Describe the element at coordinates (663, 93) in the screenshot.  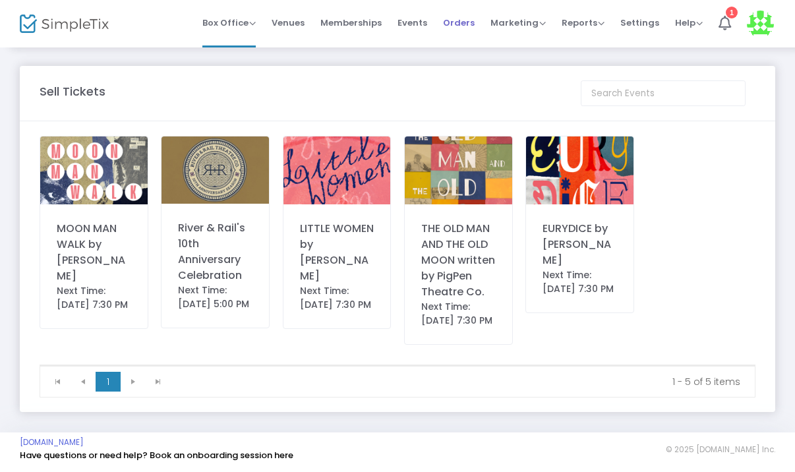
I see `input: Search Events` at that location.